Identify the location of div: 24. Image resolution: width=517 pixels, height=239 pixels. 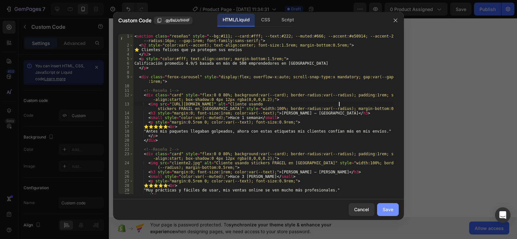
(126, 165).